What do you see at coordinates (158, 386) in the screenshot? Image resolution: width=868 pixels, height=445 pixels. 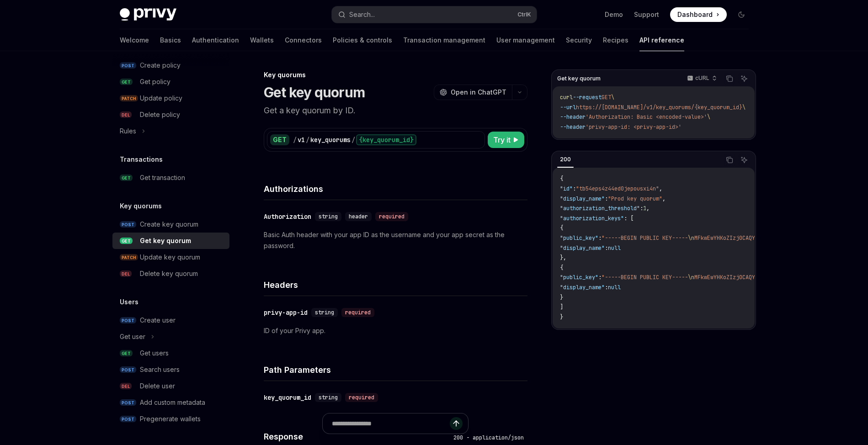 I see `div: Delete user` at bounding box center [158, 386].